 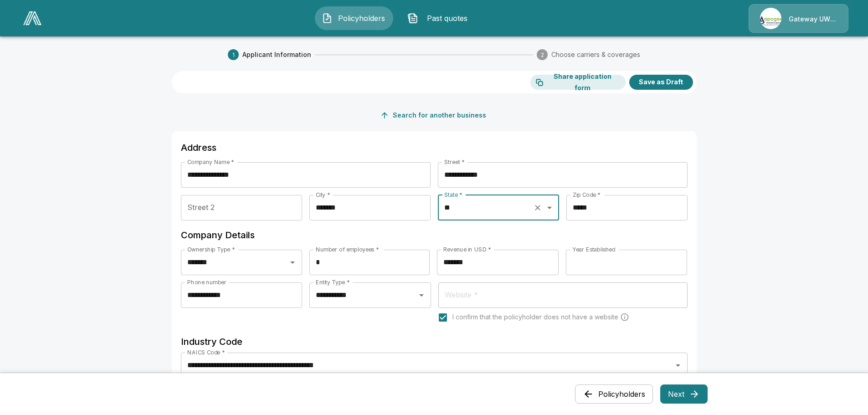 What do you see at coordinates (684, 394) in the screenshot?
I see `button: Next` at bounding box center [684, 394].